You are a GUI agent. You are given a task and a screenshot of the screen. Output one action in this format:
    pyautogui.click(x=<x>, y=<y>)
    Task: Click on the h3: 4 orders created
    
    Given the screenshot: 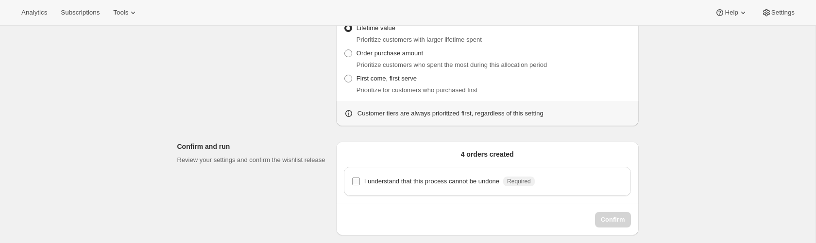 What is the action you would take?
    pyautogui.click(x=487, y=155)
    